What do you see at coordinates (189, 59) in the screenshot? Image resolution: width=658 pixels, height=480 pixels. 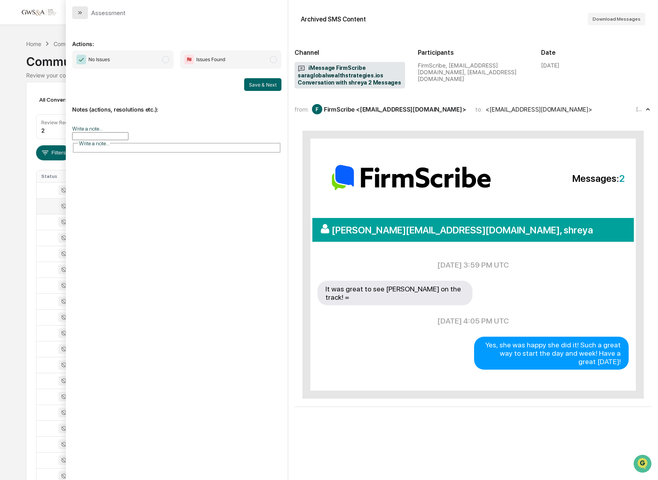 I see `img: Flag` at bounding box center [189, 59].